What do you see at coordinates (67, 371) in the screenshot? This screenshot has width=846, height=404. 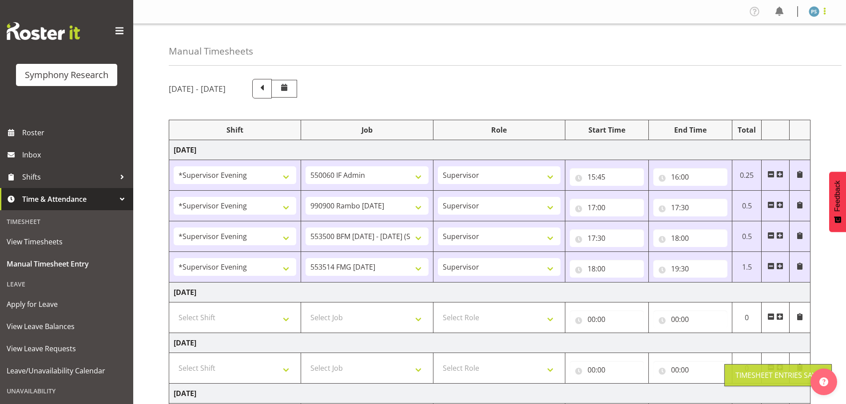 I see `a: Leave/Unavailability Calendar` at bounding box center [67, 371].